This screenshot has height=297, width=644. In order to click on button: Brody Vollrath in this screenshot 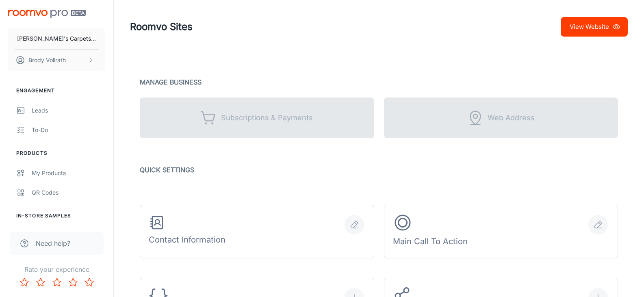, I will do `click(56, 60)`.